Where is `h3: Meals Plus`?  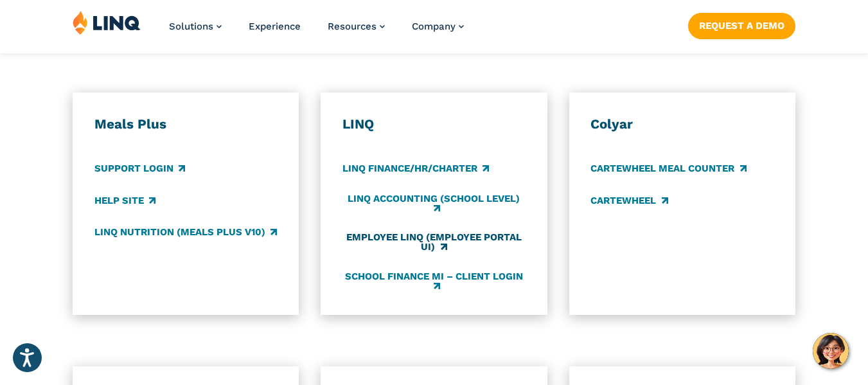 h3: Meals Plus is located at coordinates (186, 124).